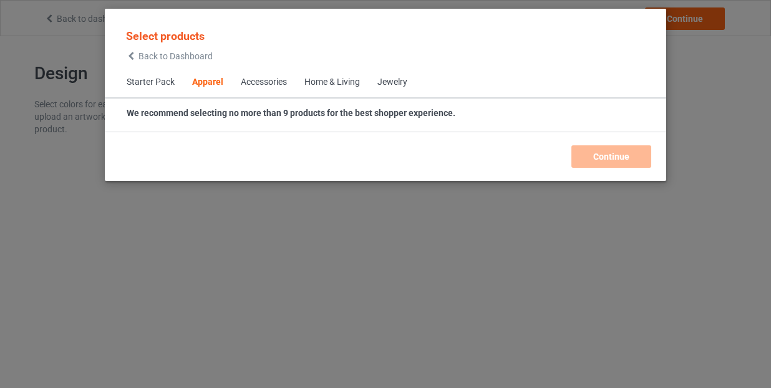 The height and width of the screenshot is (388, 771). What do you see at coordinates (175, 56) in the screenshot?
I see `span: Back to Dashboard` at bounding box center [175, 56].